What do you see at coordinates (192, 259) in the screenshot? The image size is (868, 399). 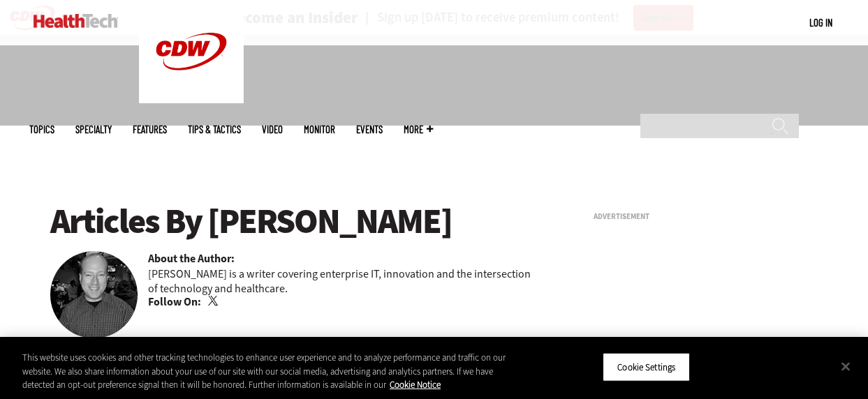 I see `b: About the Author:` at bounding box center [192, 259].